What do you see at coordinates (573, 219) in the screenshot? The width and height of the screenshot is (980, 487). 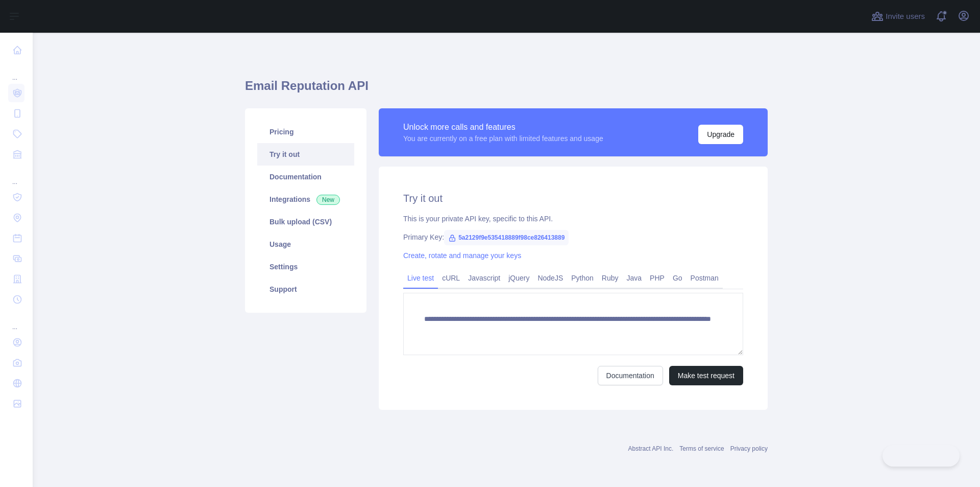 I see `div: This is your private API key, specific to this API.` at bounding box center [573, 219].